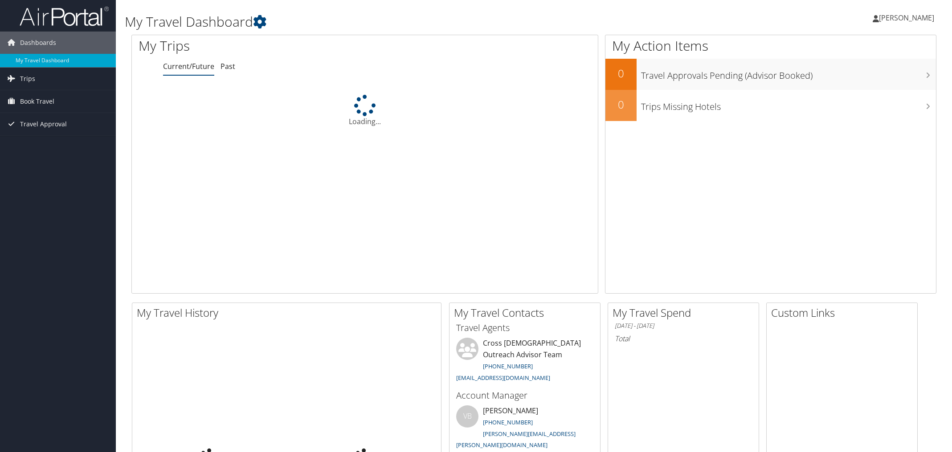 This screenshot has height=452, width=952. I want to click on span: Trips, so click(28, 79).